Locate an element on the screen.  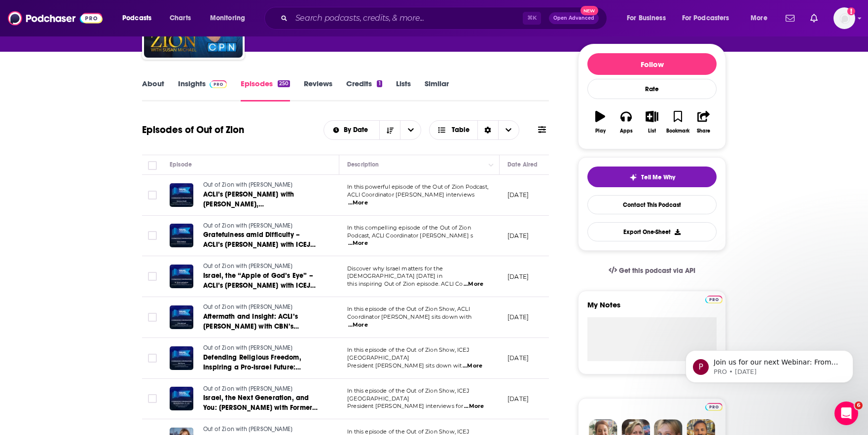
div: Keywords by Traffic is located at coordinates (138, 61).